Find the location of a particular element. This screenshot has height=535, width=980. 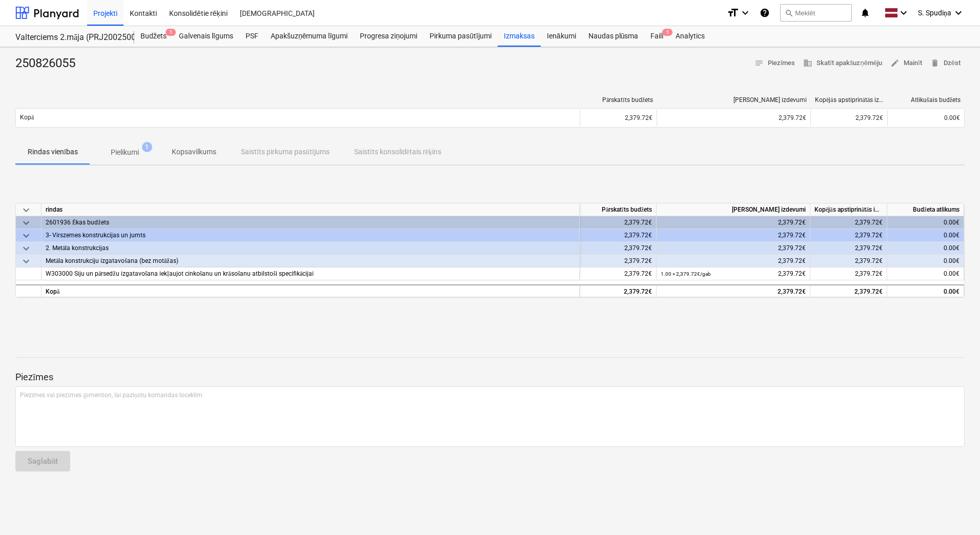

button: Mainīt is located at coordinates (906, 63).